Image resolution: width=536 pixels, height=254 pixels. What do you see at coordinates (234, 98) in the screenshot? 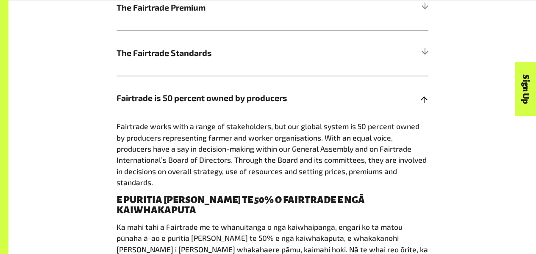
I see `span: Fairtrade is 50 percent owned by producers` at bounding box center [234, 98].